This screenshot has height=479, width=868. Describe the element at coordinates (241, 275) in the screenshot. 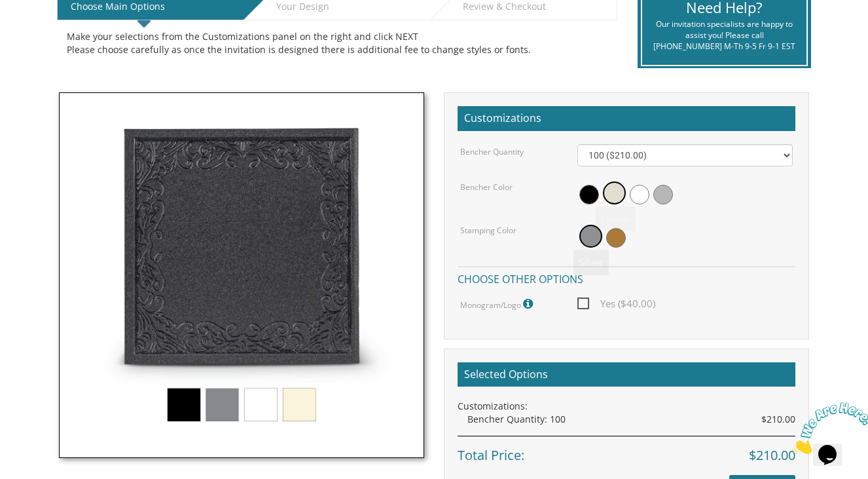

I see `img: tiferes_shimmer.jpg` at that location.